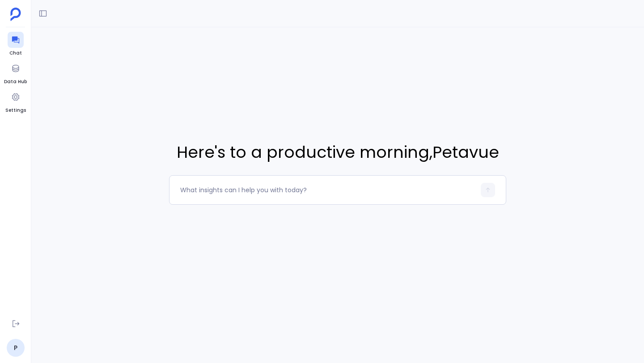 The height and width of the screenshot is (363, 644). Describe the element at coordinates (16, 110) in the screenshot. I see `span: Settings` at that location.